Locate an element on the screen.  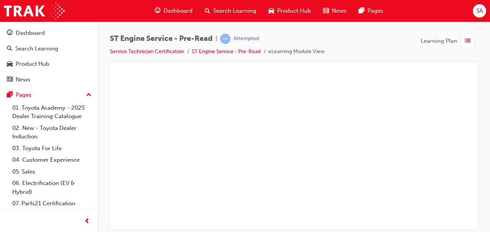
span: prev-icon is located at coordinates (87, 222).